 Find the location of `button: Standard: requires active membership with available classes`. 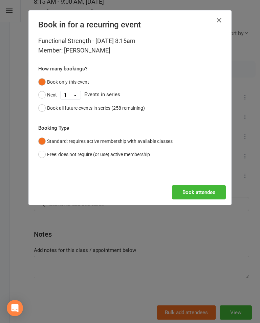

button: Standard: requires active membership with available classes is located at coordinates (105, 141).